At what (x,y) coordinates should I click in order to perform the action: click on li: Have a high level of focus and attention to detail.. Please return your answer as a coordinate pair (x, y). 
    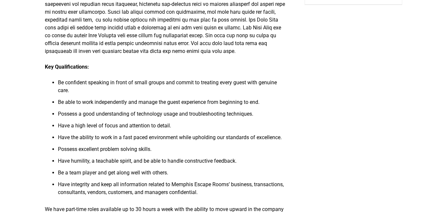
    Looking at the image, I should click on (172, 128).